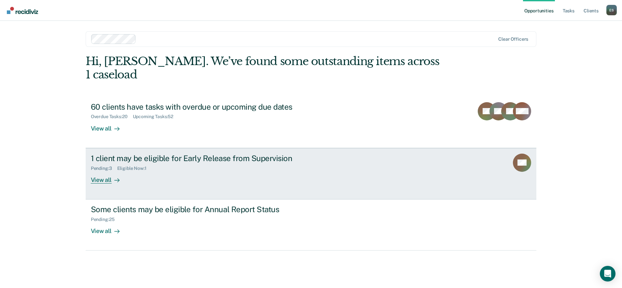 This screenshot has height=288, width=622. Describe the element at coordinates (514, 39) in the screenshot. I see `div: Clear officers` at that location.